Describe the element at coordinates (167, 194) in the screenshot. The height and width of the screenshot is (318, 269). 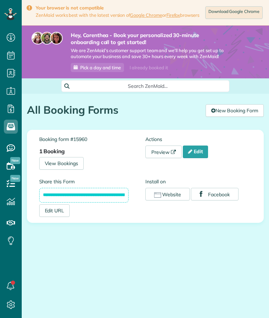
I see `button: Website` at that location.